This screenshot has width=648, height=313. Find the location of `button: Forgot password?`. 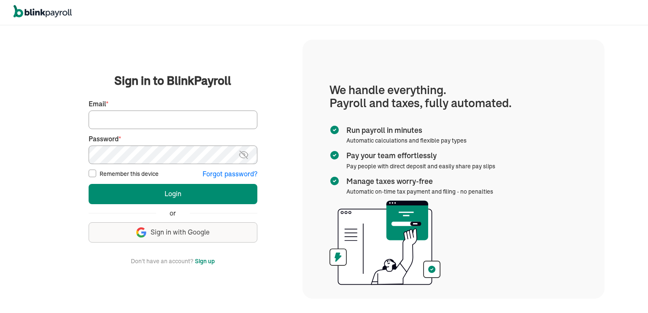

button: Forgot password? is located at coordinates (230, 174).